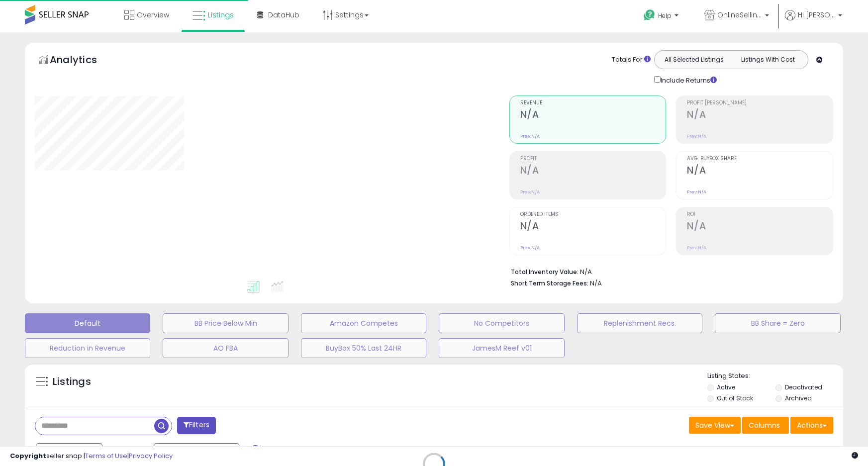  Describe the element at coordinates (87, 348) in the screenshot. I see `button: Reduction in Revenue` at that location.